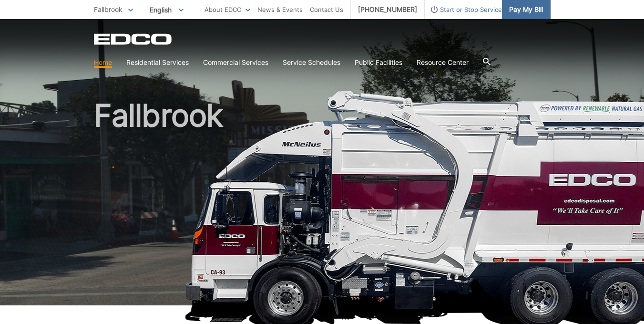 This screenshot has height=324, width=644. I want to click on a: News & Events, so click(280, 10).